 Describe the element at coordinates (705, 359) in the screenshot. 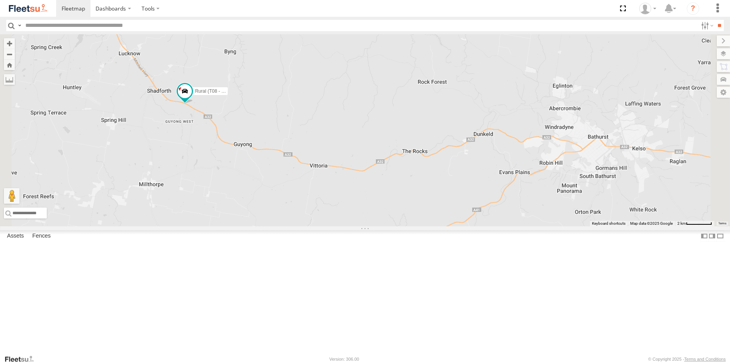

I see `a: Terms and Conditions` at that location.